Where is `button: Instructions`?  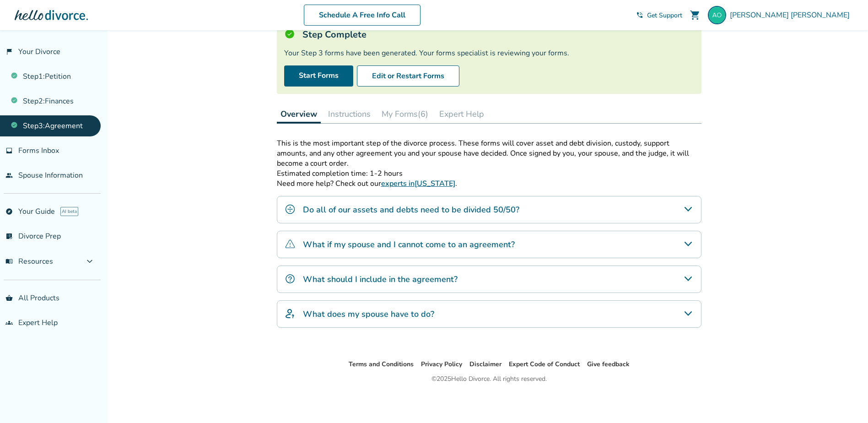 button: Instructions is located at coordinates (350, 114).